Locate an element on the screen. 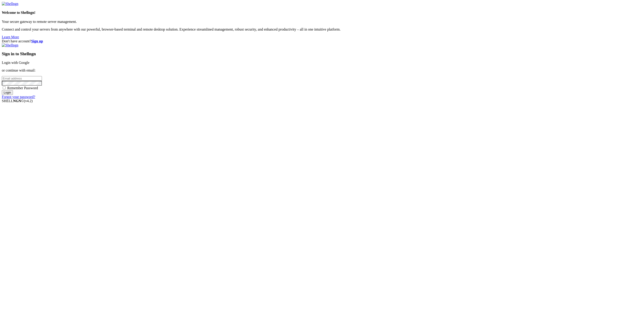 This screenshot has height=334, width=644. a: Sign up is located at coordinates (37, 41).